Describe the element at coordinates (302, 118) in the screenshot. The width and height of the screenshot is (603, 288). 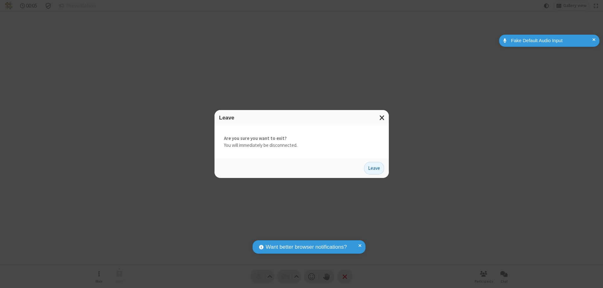
I see `h3: Leave` at that location.